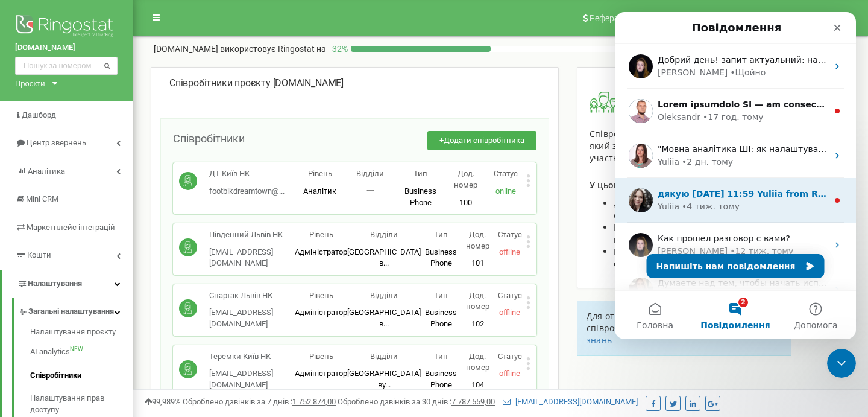 Image resolution: width=868 pixels, height=417 pixels. I want to click on div: Проєкти, so click(30, 83).